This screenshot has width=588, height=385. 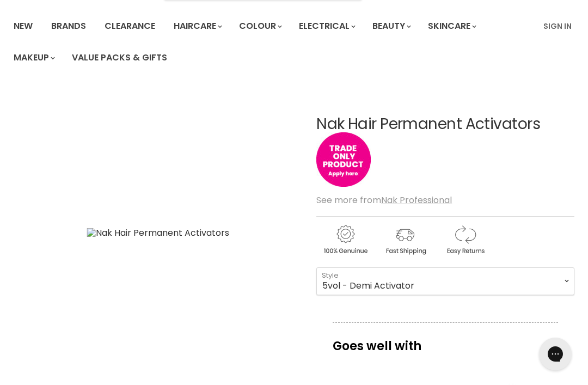 What do you see at coordinates (384, 200) in the screenshot?
I see `span: See more from` at bounding box center [384, 200].